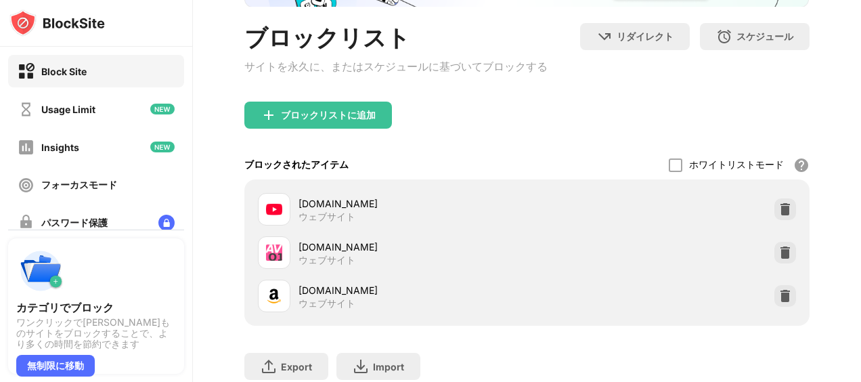 Image resolution: width=861 pixels, height=382 pixels. Describe the element at coordinates (26, 71) in the screenshot. I see `img: block-on.svg` at that location.